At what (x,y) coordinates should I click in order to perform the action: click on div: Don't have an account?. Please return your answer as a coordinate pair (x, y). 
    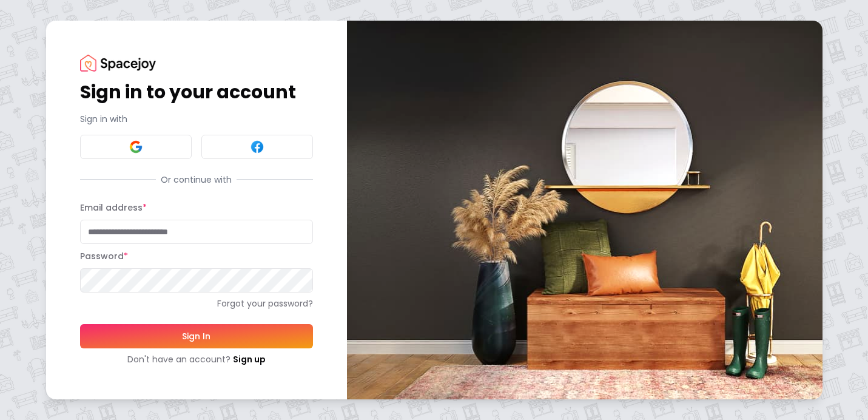
    Looking at the image, I should click on (196, 359).